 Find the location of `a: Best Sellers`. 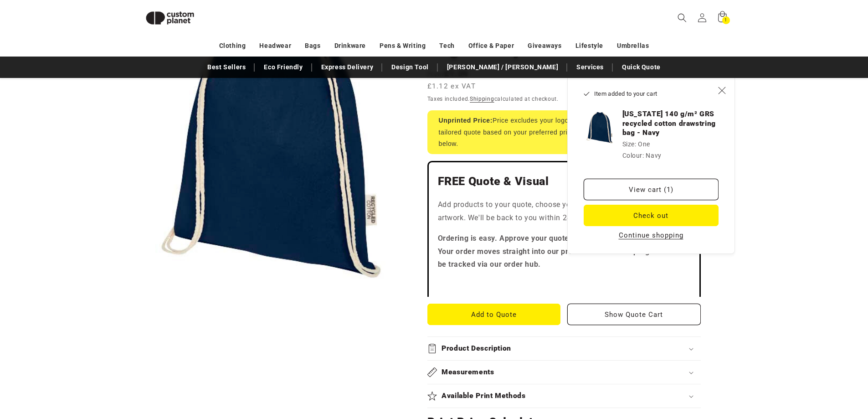

a: Best Sellers is located at coordinates (227, 67).